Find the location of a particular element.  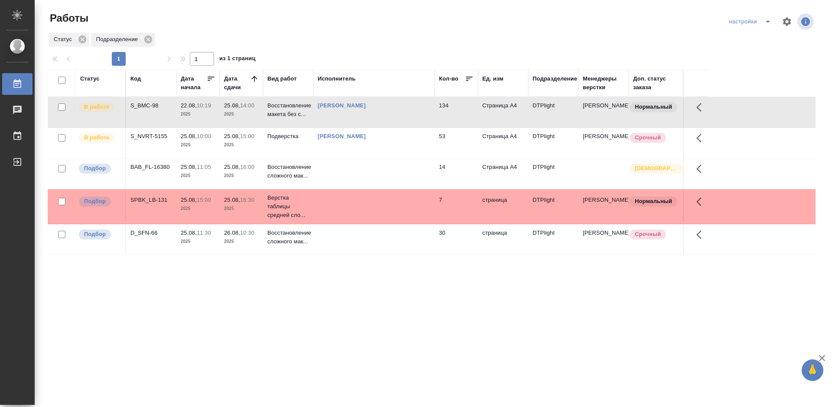

p: Восстановление макета без с... is located at coordinates (288, 110).